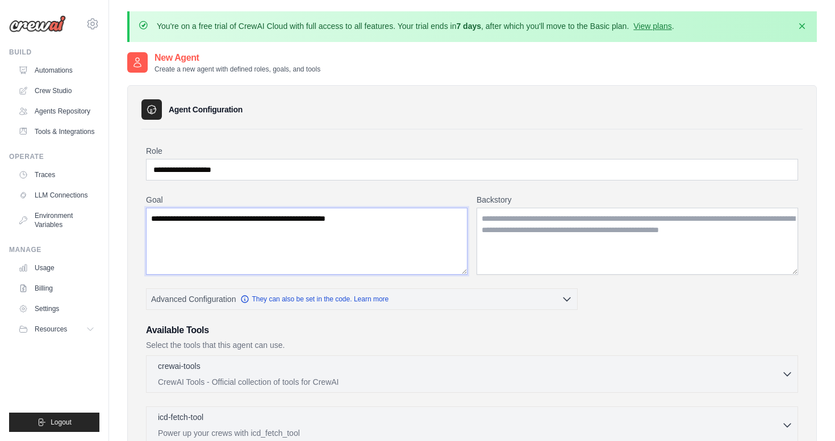 The height and width of the screenshot is (441, 835). What do you see at coordinates (56, 91) in the screenshot?
I see `a: Crew Studio` at bounding box center [56, 91].